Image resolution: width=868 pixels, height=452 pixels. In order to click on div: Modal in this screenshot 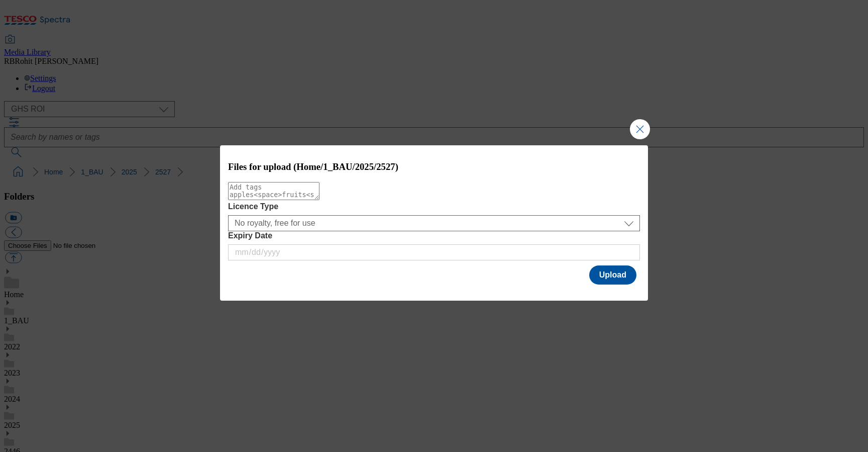, I will do `click(434, 222)`.